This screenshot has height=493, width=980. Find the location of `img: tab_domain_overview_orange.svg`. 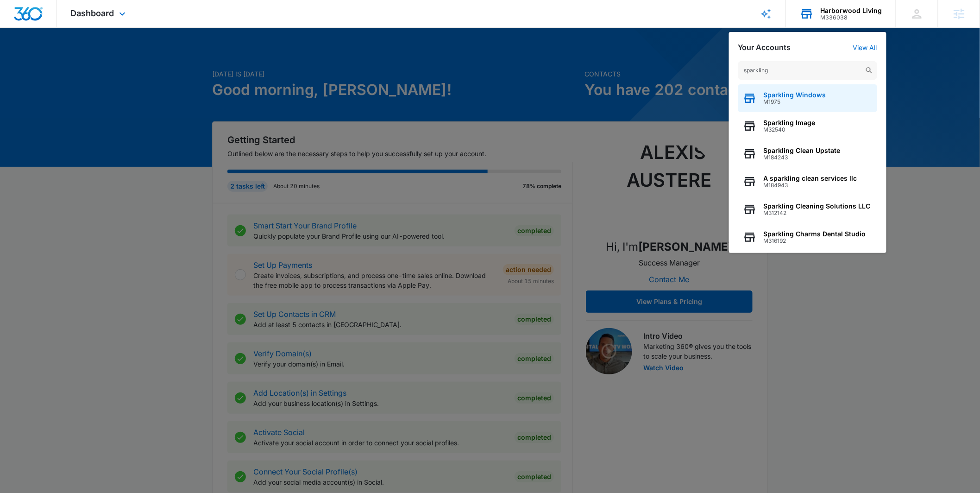

img: tab_domain_overview_orange.svg is located at coordinates (29, 58).